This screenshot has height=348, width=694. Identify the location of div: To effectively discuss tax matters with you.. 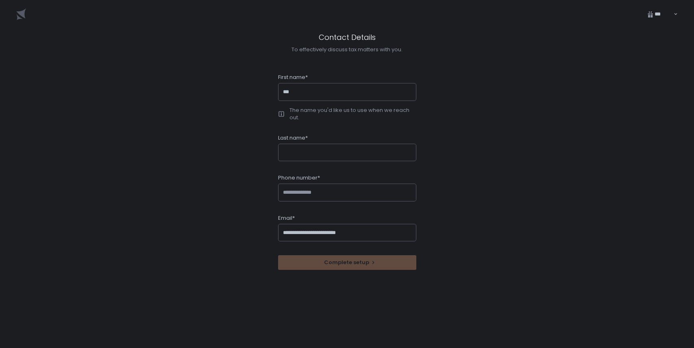
(347, 50).